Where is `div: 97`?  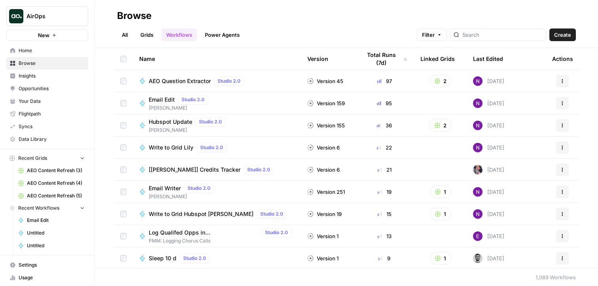
div: 97 is located at coordinates (384, 81).